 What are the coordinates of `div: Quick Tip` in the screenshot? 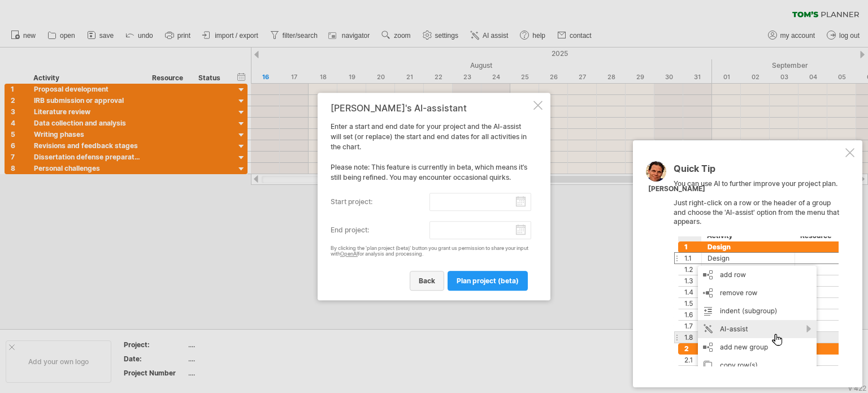 It's located at (758, 171).